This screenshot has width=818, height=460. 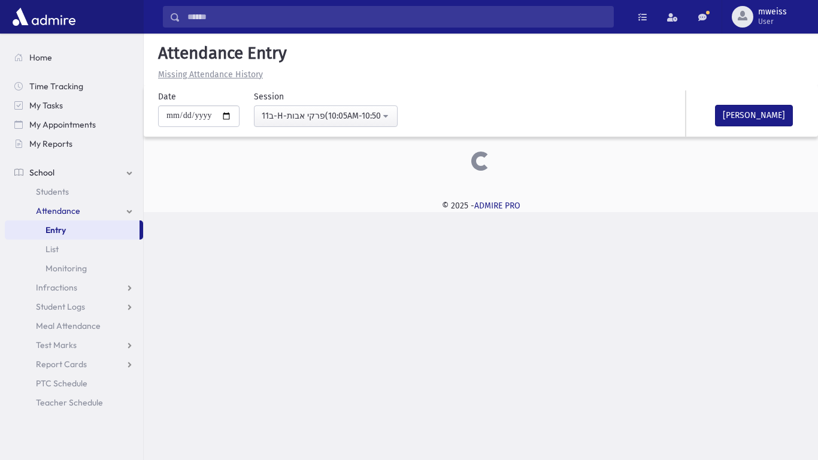 What do you see at coordinates (56, 287) in the screenshot?
I see `span: Infractions` at bounding box center [56, 287].